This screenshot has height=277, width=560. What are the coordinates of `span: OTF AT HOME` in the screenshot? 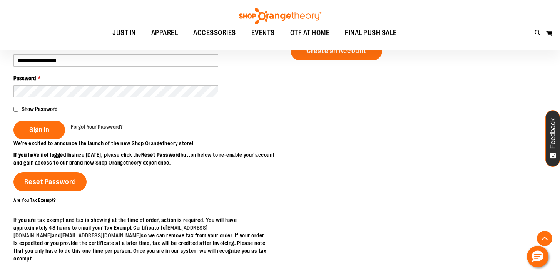 It's located at (310, 33).